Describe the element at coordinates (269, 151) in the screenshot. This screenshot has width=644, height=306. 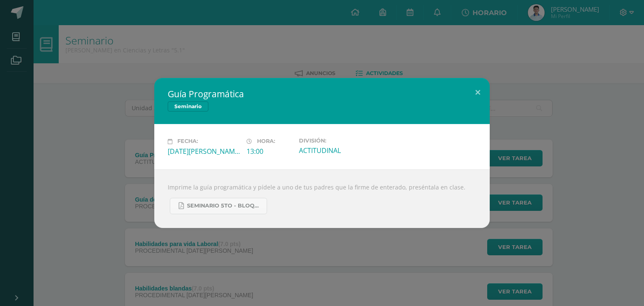
I see `div: 13:00` at that location.